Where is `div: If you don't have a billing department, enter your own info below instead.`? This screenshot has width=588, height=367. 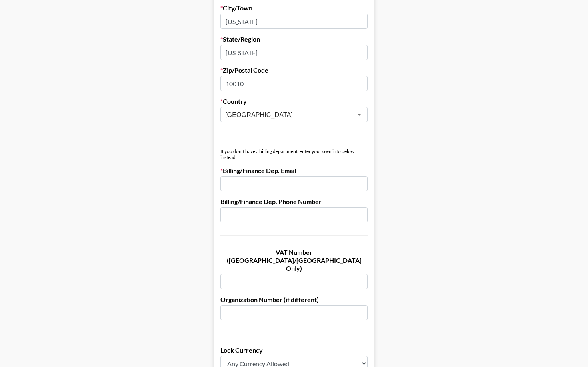 div: If you don't have a billing department, enter your own info below instead. is located at coordinates (294, 154).